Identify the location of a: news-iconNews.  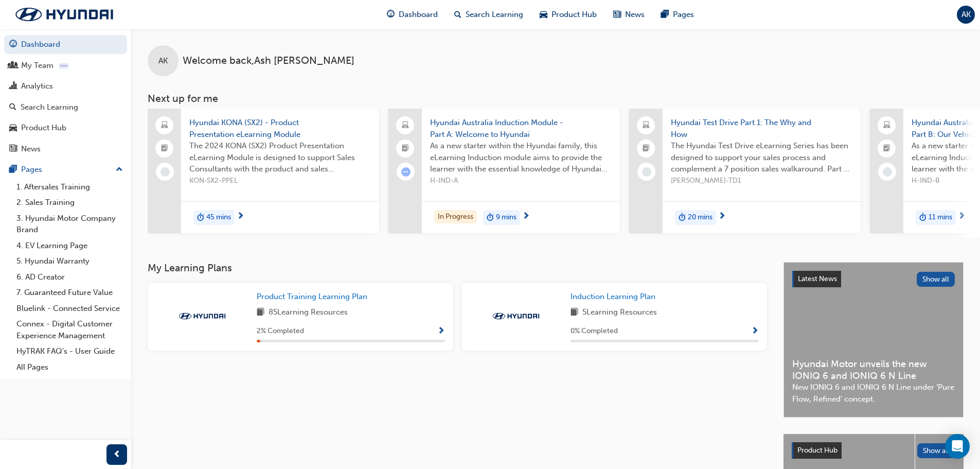
(629, 14).